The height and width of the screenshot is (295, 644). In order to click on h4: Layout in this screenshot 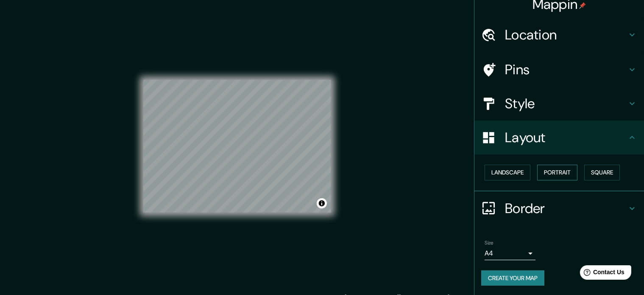, I will do `click(566, 138)`.